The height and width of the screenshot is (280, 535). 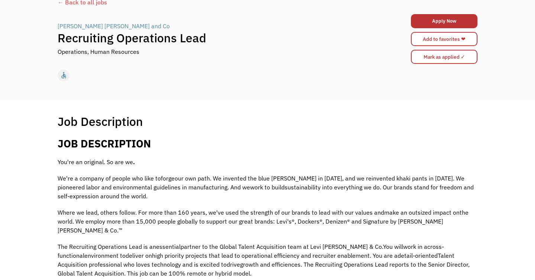 I want to click on p: Where we lead, others follow. For more than 160 years, we've used the strength of our brands to l..., so click(x=267, y=221).